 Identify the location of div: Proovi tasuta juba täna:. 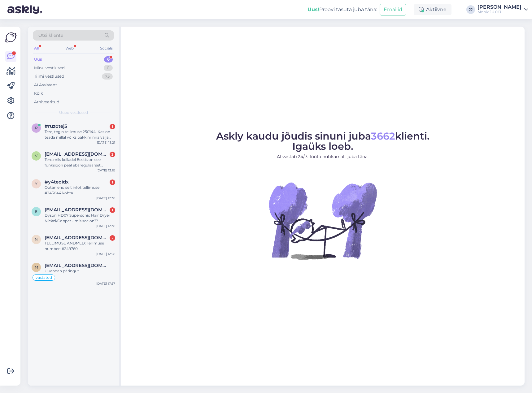
(342, 10).